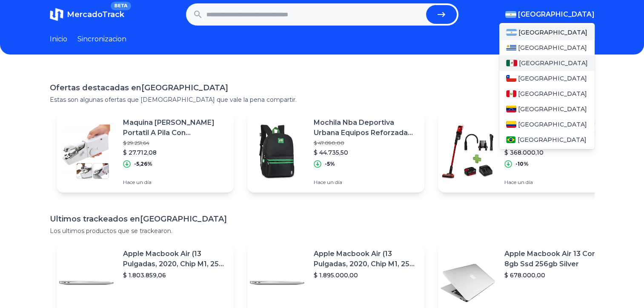 The height and width of the screenshot is (308, 644). What do you see at coordinates (511, 94) in the screenshot?
I see `img: Peru` at bounding box center [511, 94].